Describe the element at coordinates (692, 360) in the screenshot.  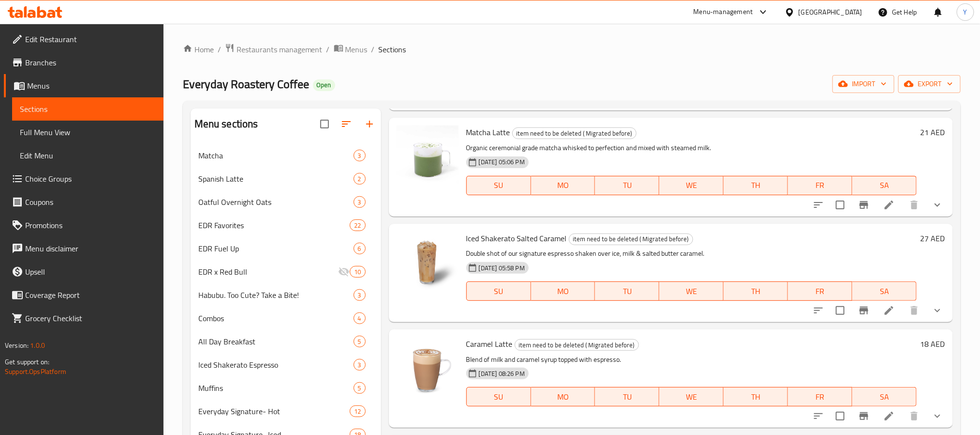
I see `p: Blend of milk and caramel syrup topped with espresso.` at that location.